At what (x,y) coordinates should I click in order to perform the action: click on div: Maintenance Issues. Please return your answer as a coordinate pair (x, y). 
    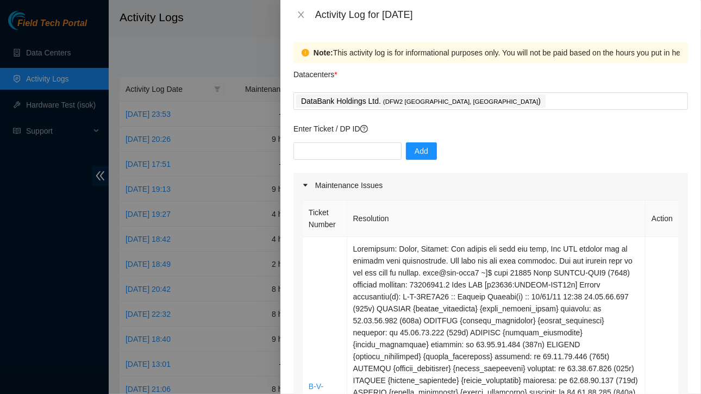
    Looking at the image, I should click on (491, 185).